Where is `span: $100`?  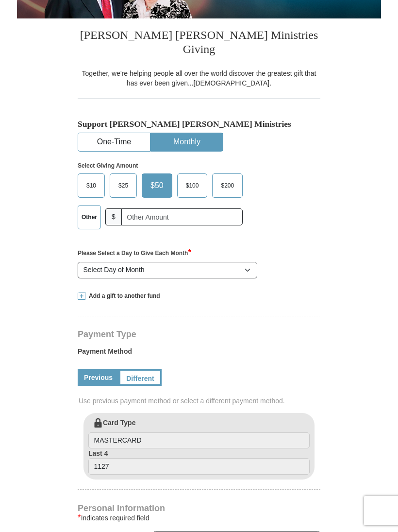 span: $100 is located at coordinates (192, 185).